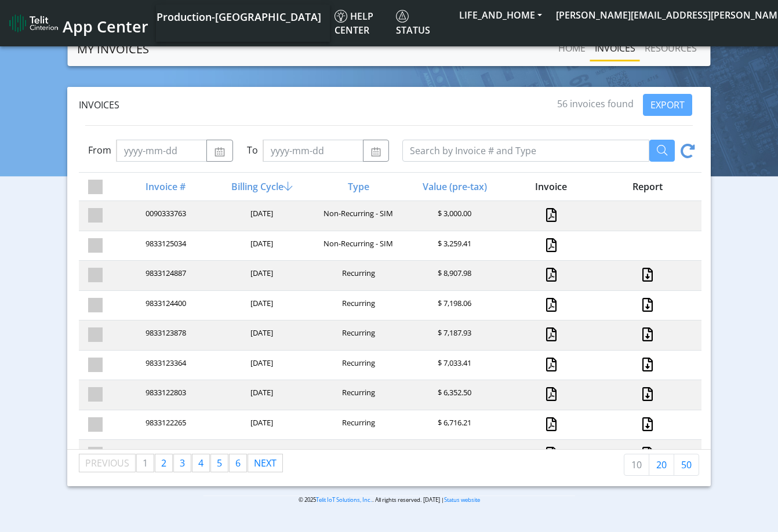  Describe the element at coordinates (454, 246) in the screenshot. I see `div: $ 3,259.41` at that location.